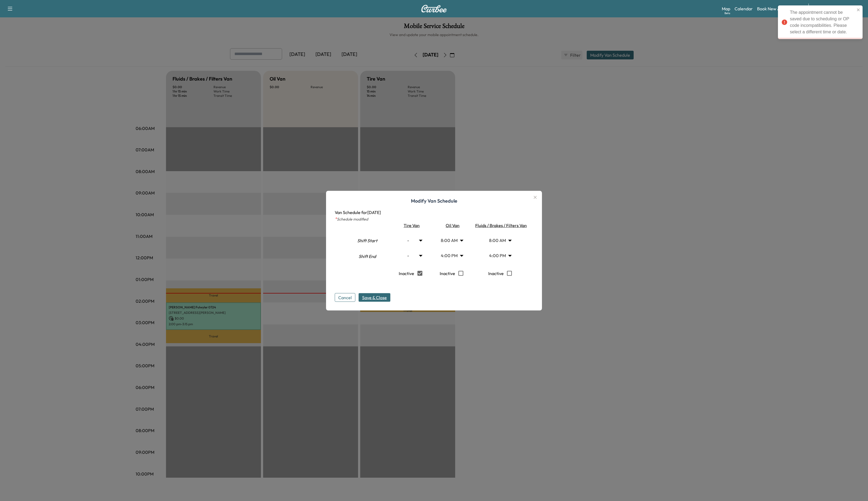 Image resolution: width=868 pixels, height=501 pixels. Describe the element at coordinates (434, 218) in the screenshot. I see `p: Schedule modified` at that location.